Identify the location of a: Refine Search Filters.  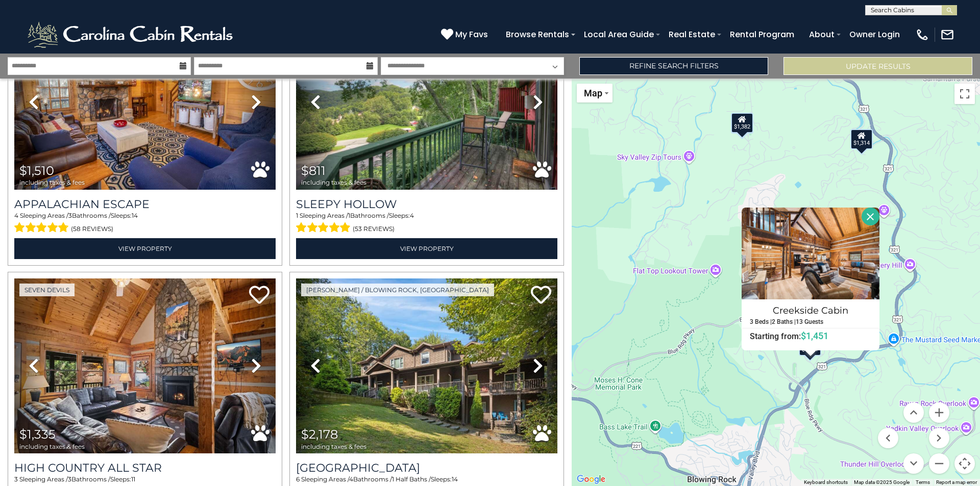
(674, 66).